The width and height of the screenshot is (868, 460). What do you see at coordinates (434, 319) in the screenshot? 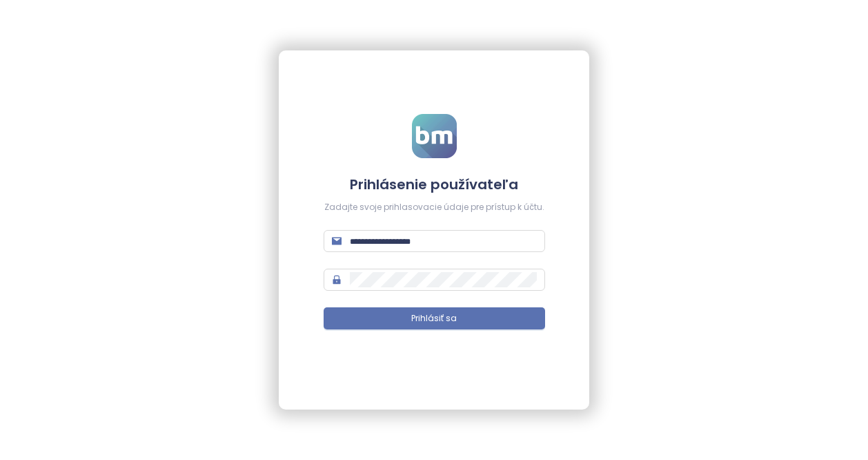
I see `button: Prihlásiť sa` at bounding box center [434, 319].